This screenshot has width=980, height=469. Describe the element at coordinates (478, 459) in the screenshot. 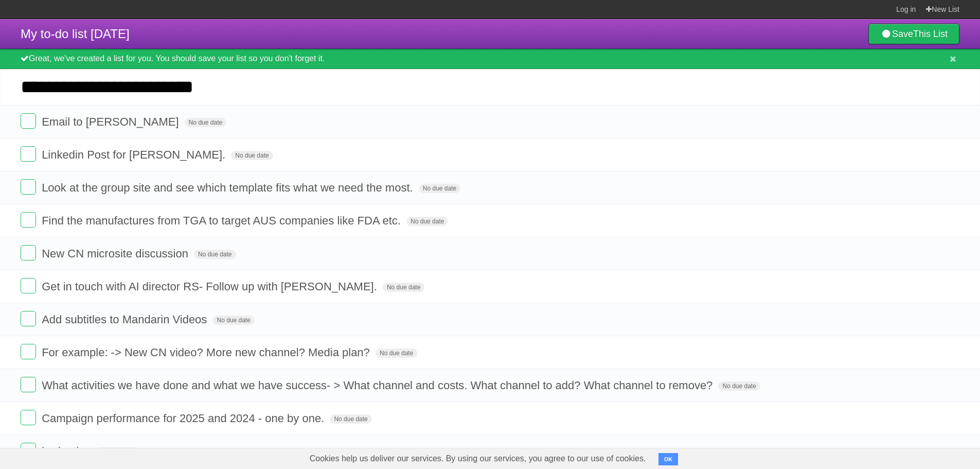

I see `span: Cookies help us deliver our services. By using our services, you agree to our use of cookies.` at that location.